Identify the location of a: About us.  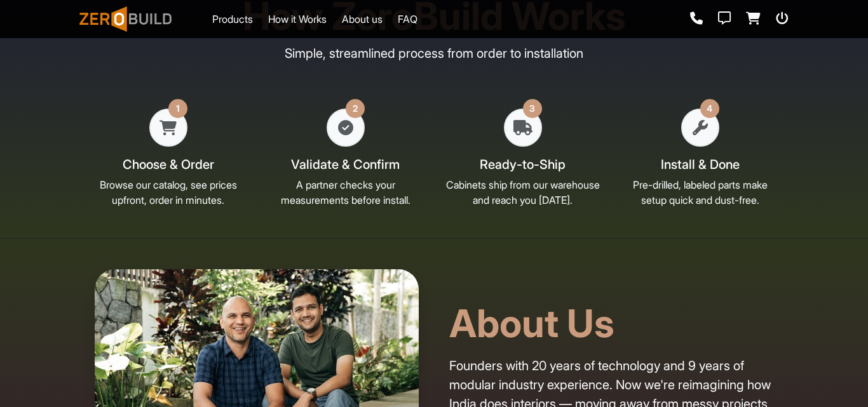
(362, 19).